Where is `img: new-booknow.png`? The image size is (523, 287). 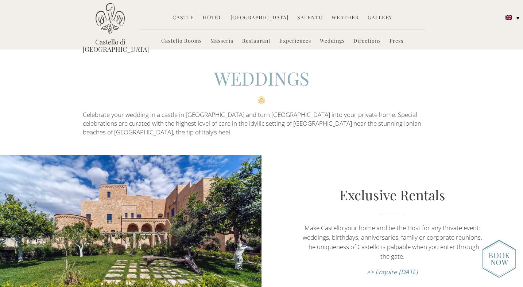 img: new-booknow.png is located at coordinates (499, 259).